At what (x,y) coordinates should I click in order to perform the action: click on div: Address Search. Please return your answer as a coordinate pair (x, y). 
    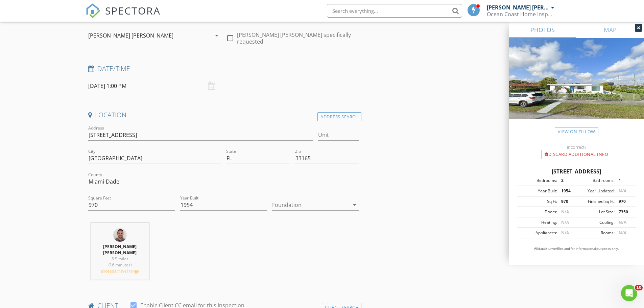
    Looking at the image, I should click on (339, 117).